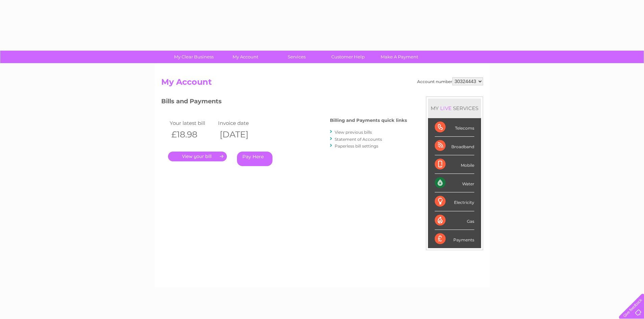  What do you see at coordinates (255, 159) in the screenshot?
I see `a: Pay Here` at bounding box center [255, 159].